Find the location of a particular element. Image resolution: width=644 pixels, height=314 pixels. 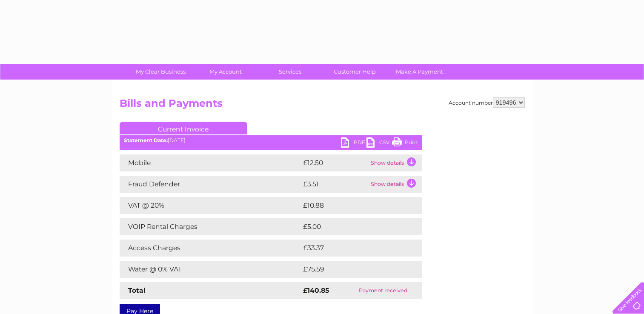

a: PDF is located at coordinates (354, 144).